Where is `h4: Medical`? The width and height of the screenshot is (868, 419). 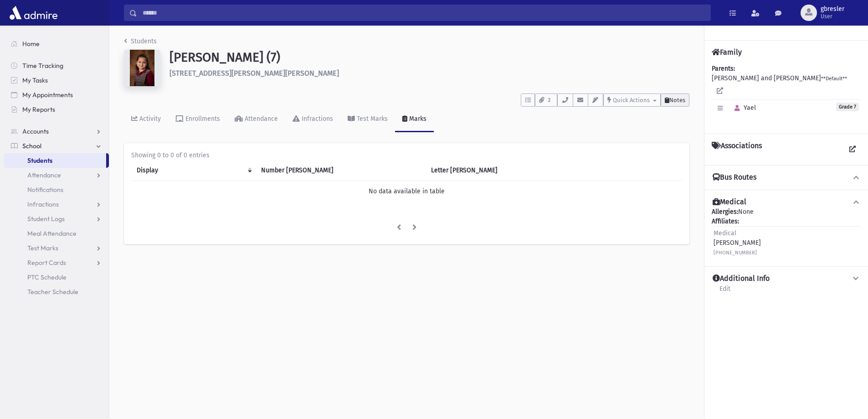
h4: Medical is located at coordinates (729, 202).